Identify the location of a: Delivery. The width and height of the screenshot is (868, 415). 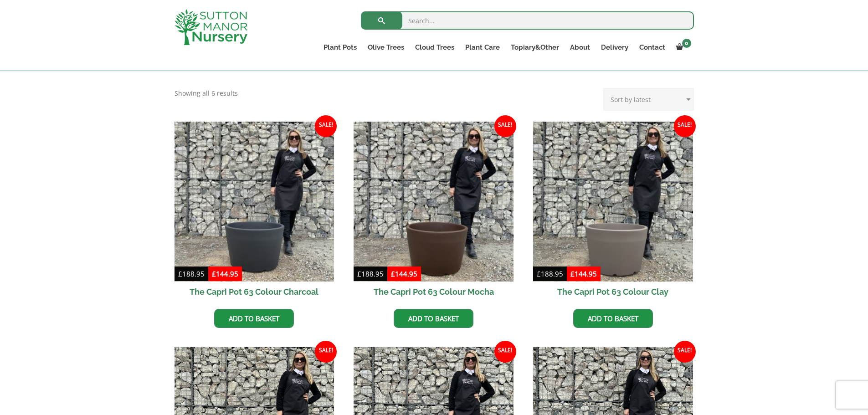
(614, 48).